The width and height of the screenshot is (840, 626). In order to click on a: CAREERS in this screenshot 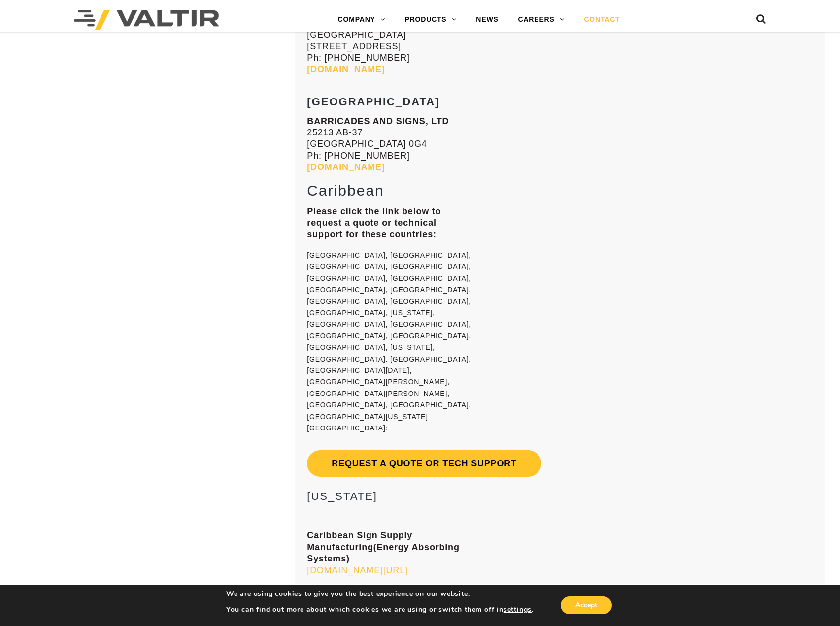, I will do `click(541, 20)`.